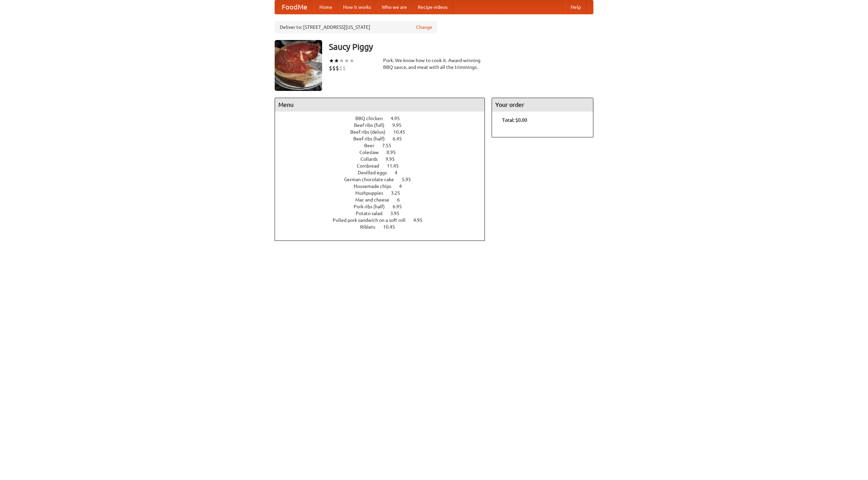 Image resolution: width=868 pixels, height=480 pixels. Describe the element at coordinates (373, 125) in the screenshot. I see `span: Beef ribs (full)` at that location.